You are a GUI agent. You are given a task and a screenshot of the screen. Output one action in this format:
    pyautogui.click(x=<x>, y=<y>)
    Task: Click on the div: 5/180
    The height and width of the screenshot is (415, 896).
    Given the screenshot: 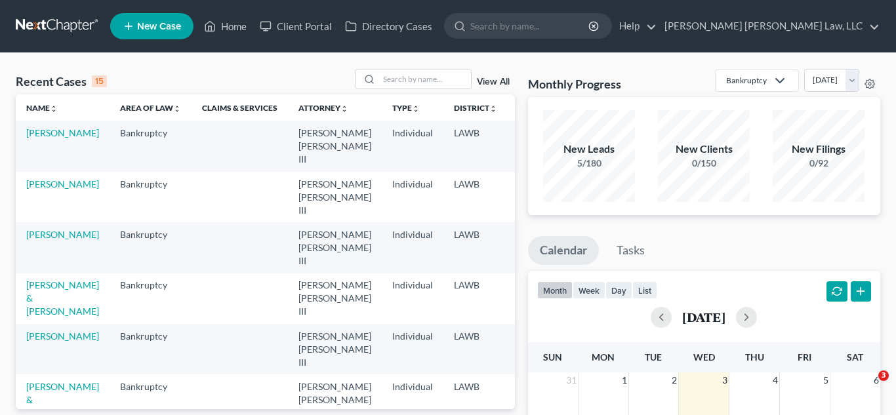 What is the action you would take?
    pyautogui.click(x=589, y=163)
    